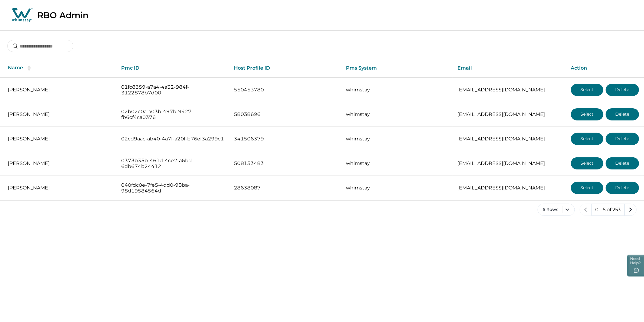 This screenshot has width=644, height=322. I want to click on p: 58038696, so click(285, 114).